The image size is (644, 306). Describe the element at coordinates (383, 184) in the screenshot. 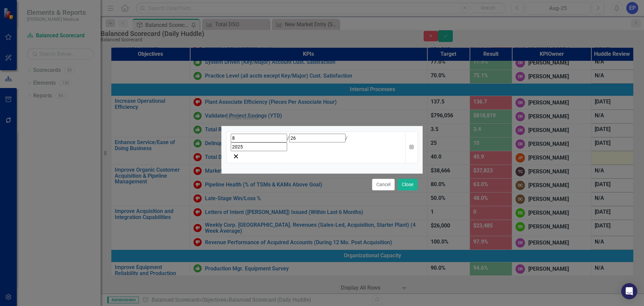

I see `button: Cancel` at that location.